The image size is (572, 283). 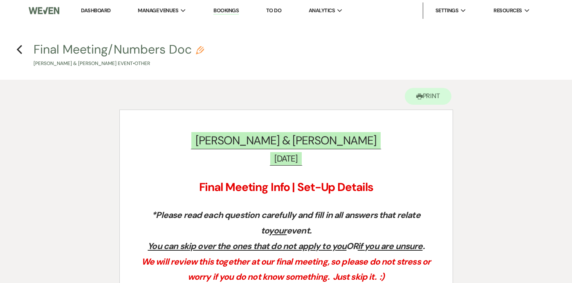 I want to click on em: *Please read each question carefully and fill in all answers that relate to event., so click(x=287, y=223).